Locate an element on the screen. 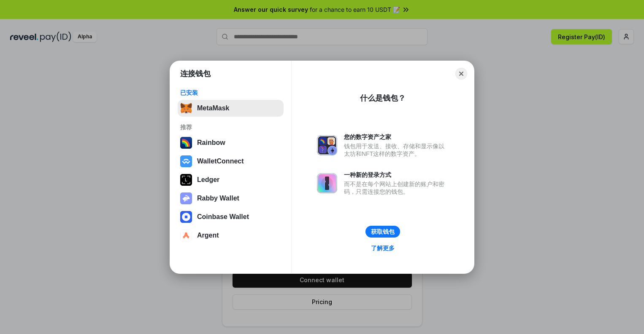  button: WalletConnect is located at coordinates (230, 161).